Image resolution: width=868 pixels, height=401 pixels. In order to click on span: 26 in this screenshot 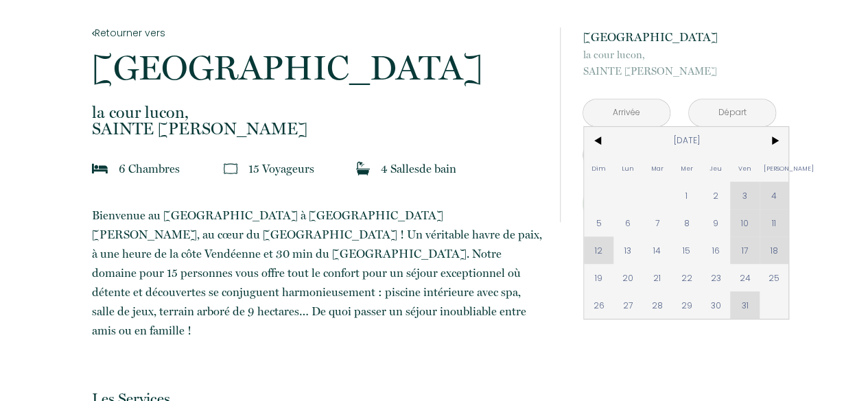, I will do `click(599, 305)`.